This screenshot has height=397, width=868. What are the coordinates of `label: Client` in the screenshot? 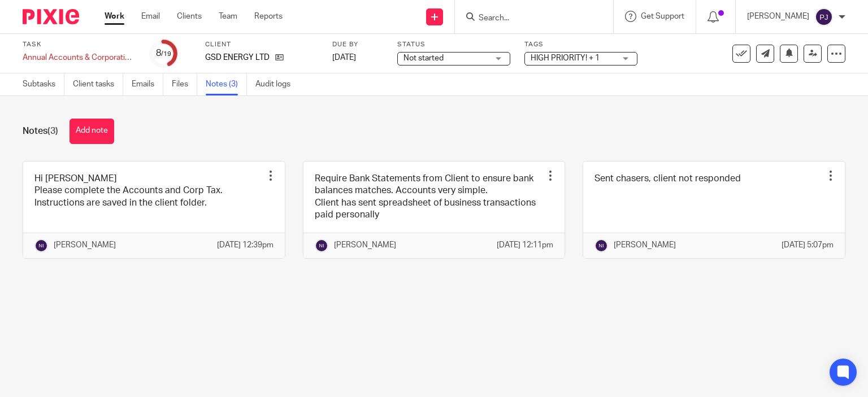 It's located at (262, 45).